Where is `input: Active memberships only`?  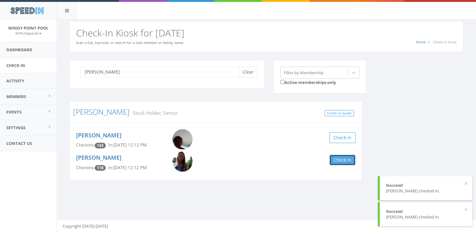
input: Active memberships only is located at coordinates (282, 82).